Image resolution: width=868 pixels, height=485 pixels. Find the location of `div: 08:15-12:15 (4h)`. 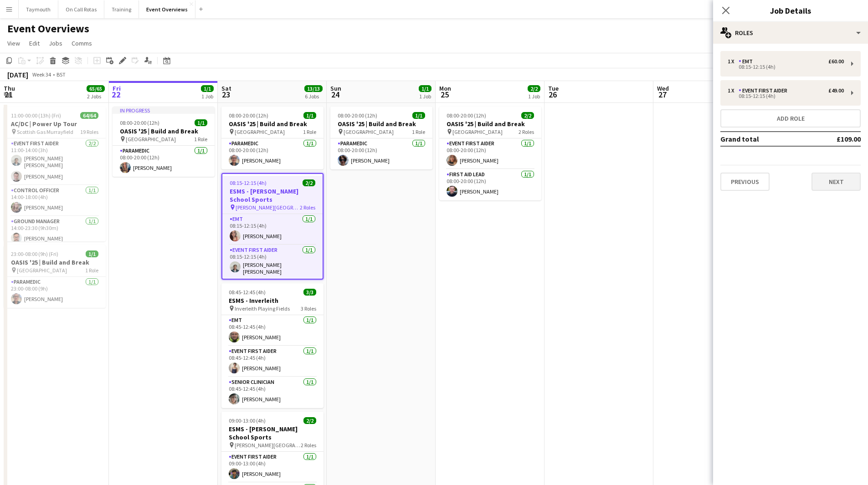

div: 08:15-12:15 (4h) is located at coordinates (785, 67).